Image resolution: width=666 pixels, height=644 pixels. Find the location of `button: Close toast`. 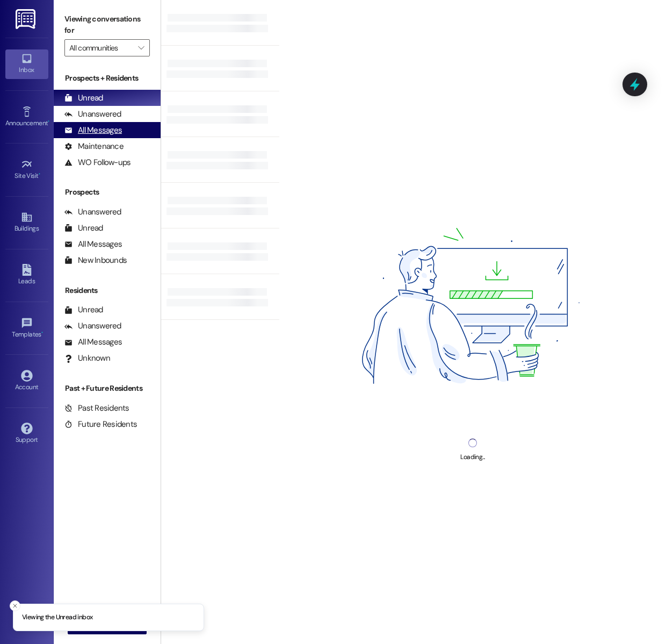

button: Close toast is located at coordinates (15, 605).